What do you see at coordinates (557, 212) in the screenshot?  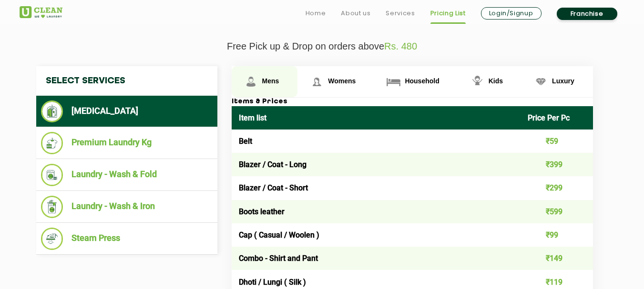 I see `td: ₹599` at bounding box center [557, 212].